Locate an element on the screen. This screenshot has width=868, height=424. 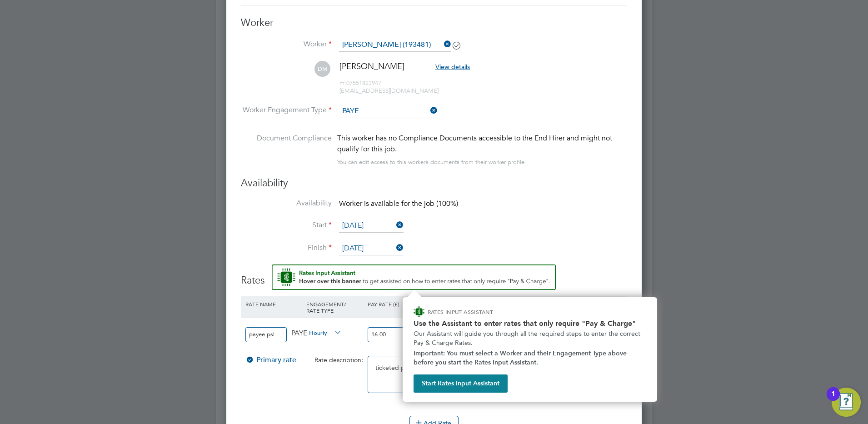
span: PAYE is located at coordinates (299, 332).